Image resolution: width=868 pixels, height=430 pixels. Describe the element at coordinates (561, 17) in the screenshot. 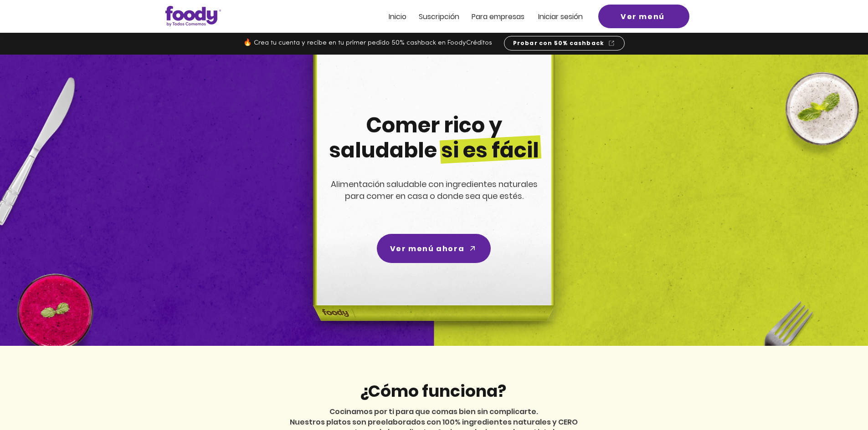

I see `span: Iniciar sesión` at that location.